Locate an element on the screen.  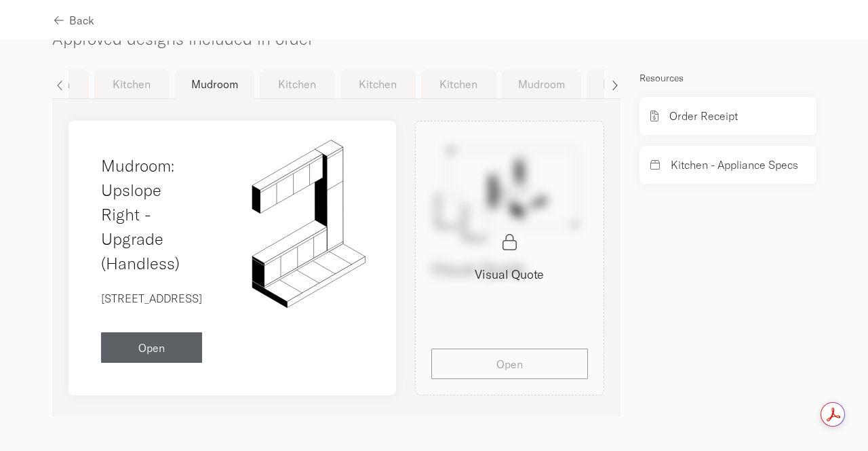
p: Order Receipt is located at coordinates (703, 116).